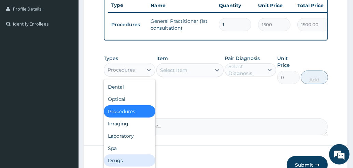  I want to click on button: Add, so click(314, 77).